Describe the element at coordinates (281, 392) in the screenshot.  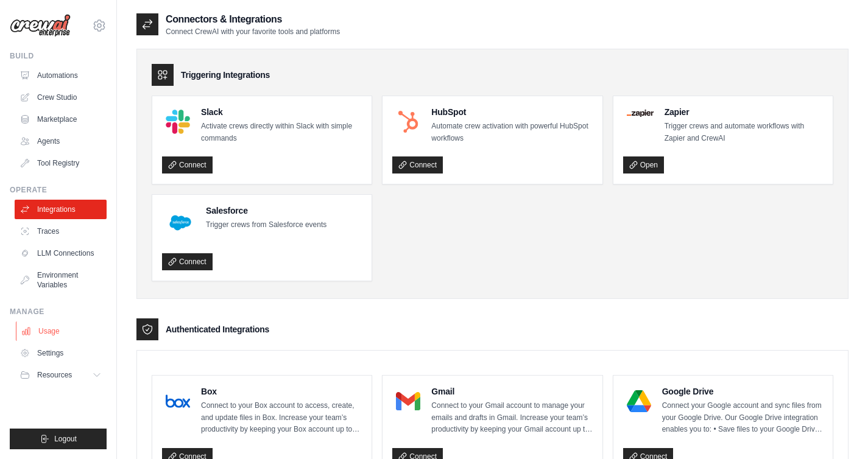
I see `h4: Box` at that location.